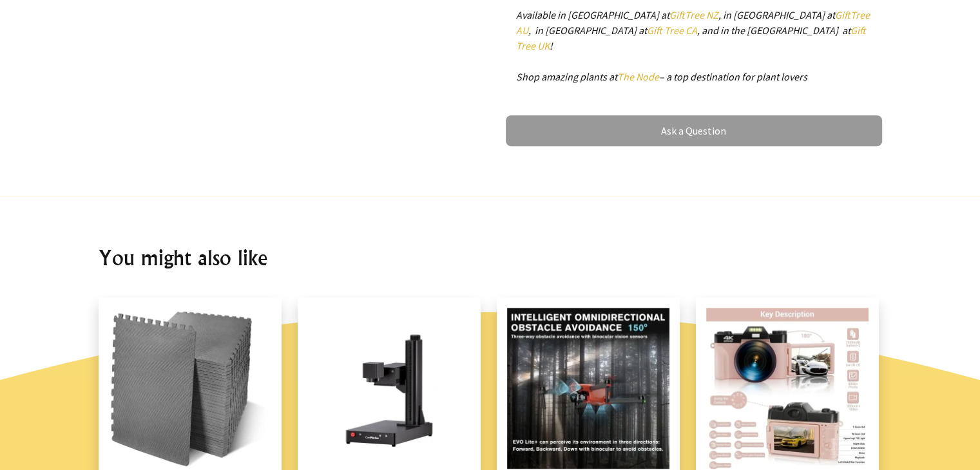 Image resolution: width=980 pixels, height=470 pixels. I want to click on a: Gift Tree UK, so click(691, 38).